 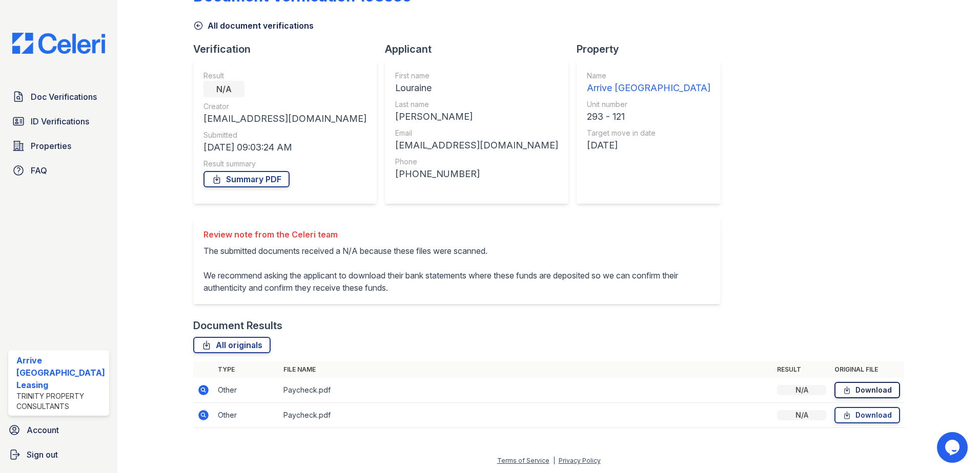 I want to click on div: First name, so click(x=477, y=76).